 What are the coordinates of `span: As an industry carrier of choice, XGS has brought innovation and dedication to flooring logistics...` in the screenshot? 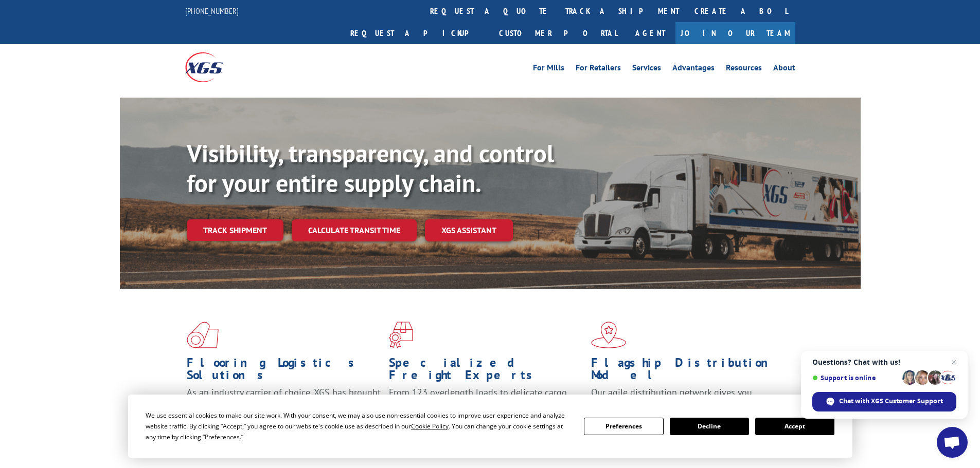 It's located at (283, 405).